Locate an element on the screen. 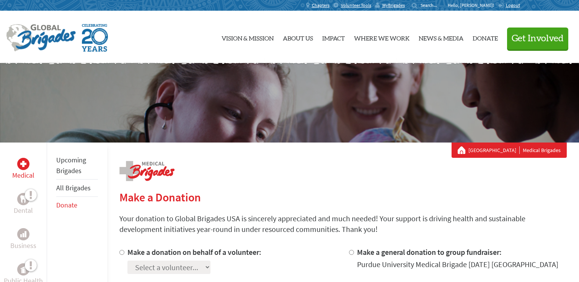  a: MedicalMedical is located at coordinates (23, 169).